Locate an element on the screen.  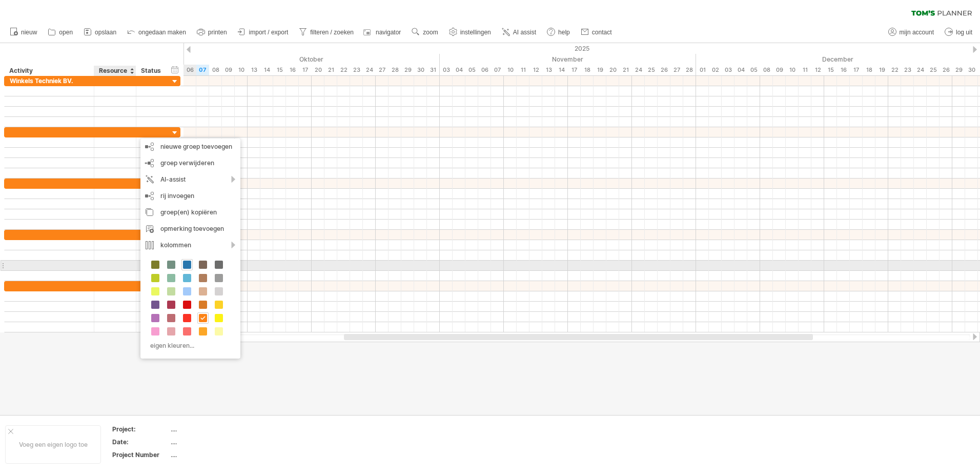
div: woensdag, 17 December 2025 is located at coordinates (856, 70).